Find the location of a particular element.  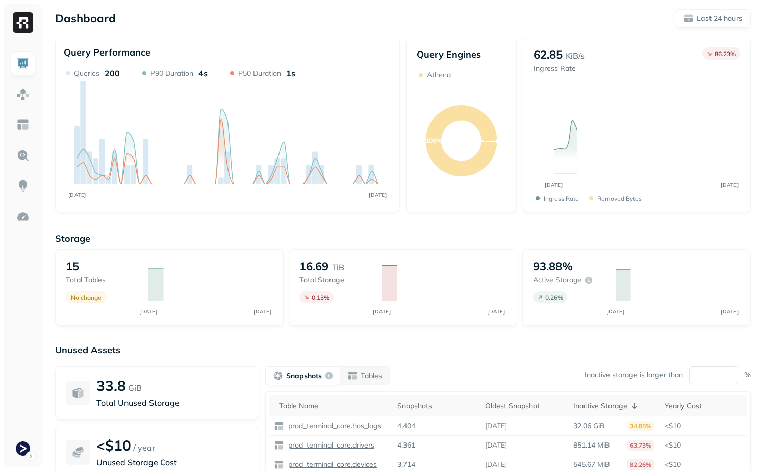

p: TiB is located at coordinates (338, 267).